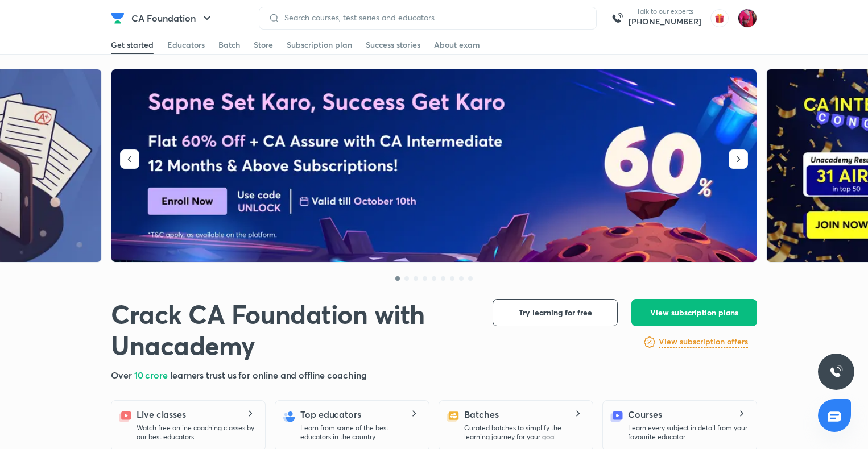  I want to click on a: Success stories, so click(393, 45).